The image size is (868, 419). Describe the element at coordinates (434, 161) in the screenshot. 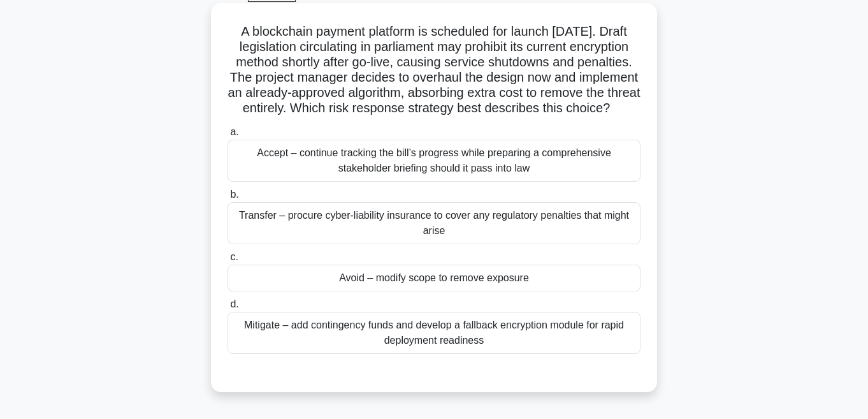

I see `div: Accept – continue tracking the bill’s progress while preparing a comprehensive stakeholder briefi...` at that location.